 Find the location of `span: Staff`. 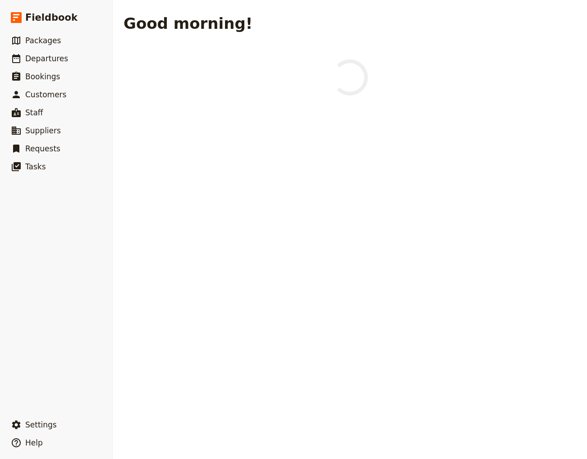

span: Staff is located at coordinates (34, 113).